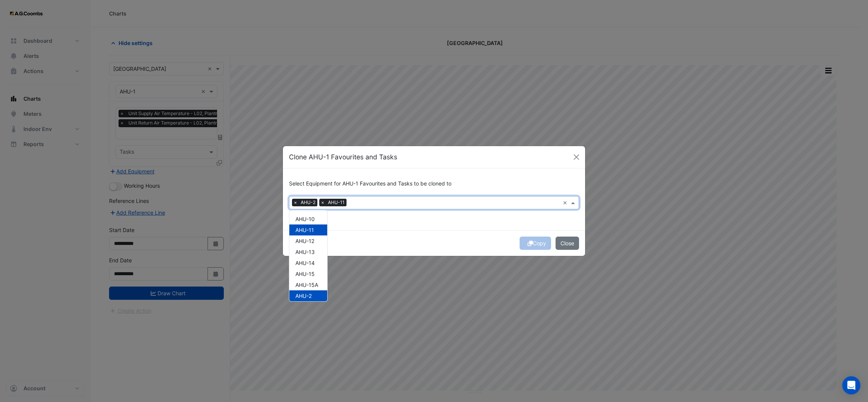  What do you see at coordinates (305, 252) in the screenshot?
I see `span: AHU-13` at bounding box center [305, 252].